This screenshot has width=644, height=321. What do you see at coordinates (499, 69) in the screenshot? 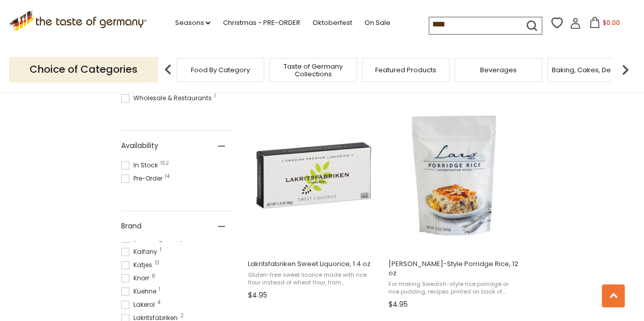
I see `span: Beverages` at bounding box center [499, 69].